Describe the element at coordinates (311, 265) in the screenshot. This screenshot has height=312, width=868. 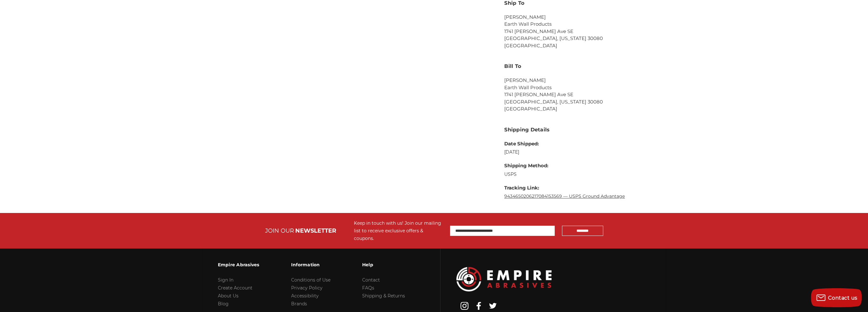
I see `h3: Information` at that location.